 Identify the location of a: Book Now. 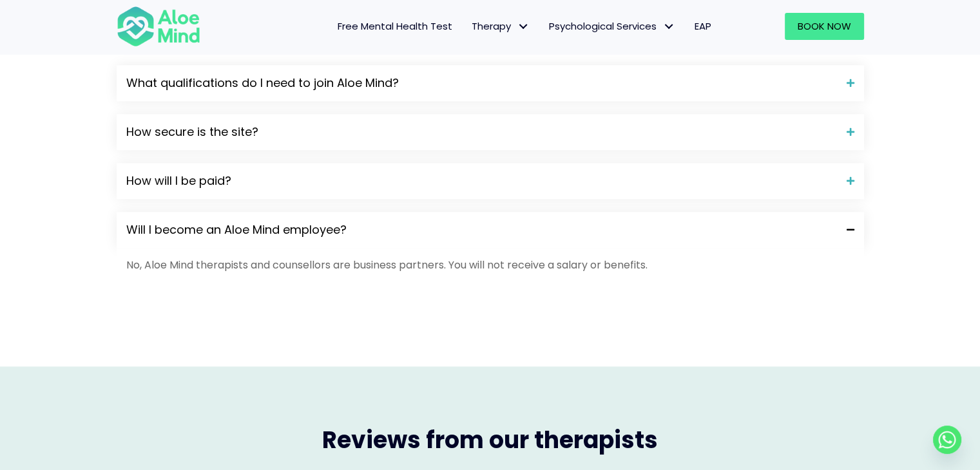
(824, 26).